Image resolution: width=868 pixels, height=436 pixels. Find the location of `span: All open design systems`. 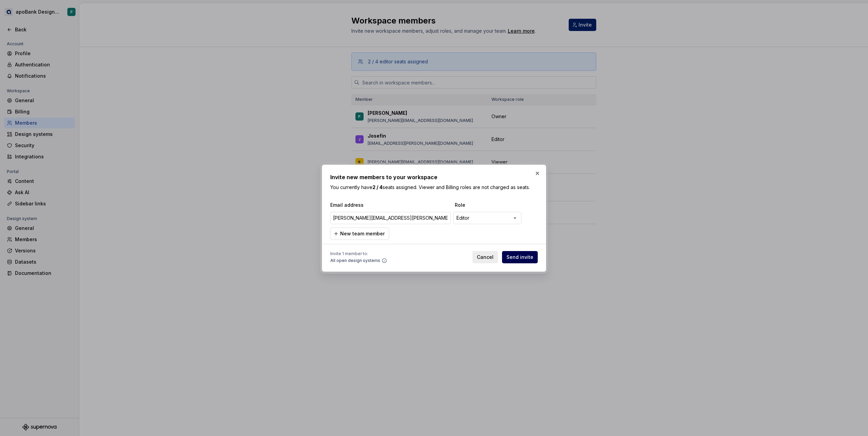

span: All open design systems is located at coordinates (355, 260).